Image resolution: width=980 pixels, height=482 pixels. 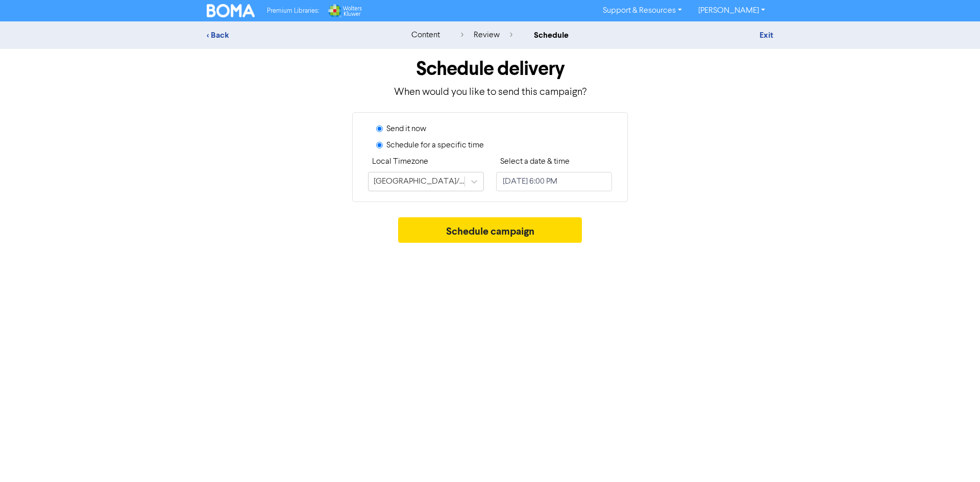 I want to click on label: Select a date & time, so click(x=535, y=162).